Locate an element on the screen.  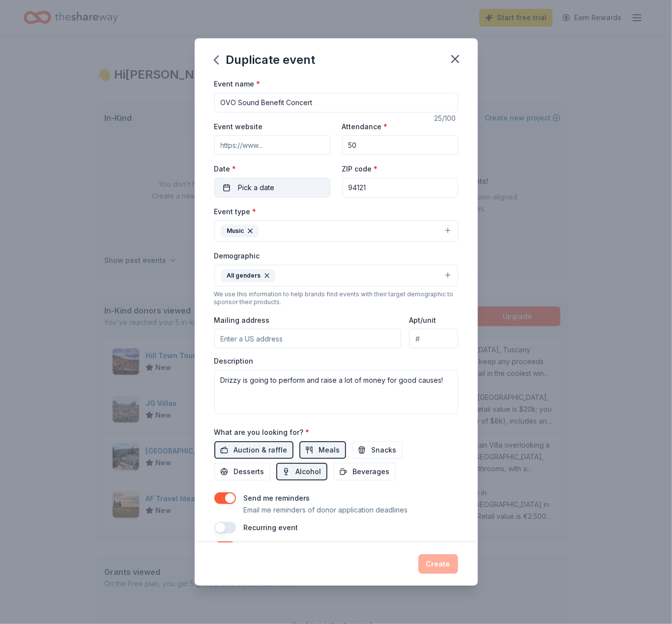
label: ZIP code is located at coordinates (360, 169).